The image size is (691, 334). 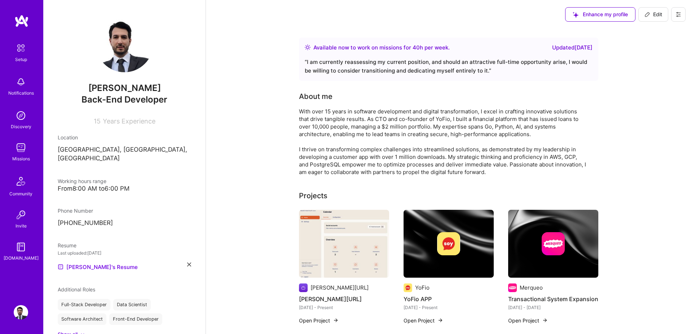 What do you see at coordinates (21, 93) in the screenshot?
I see `div: Notifications` at bounding box center [21, 93].